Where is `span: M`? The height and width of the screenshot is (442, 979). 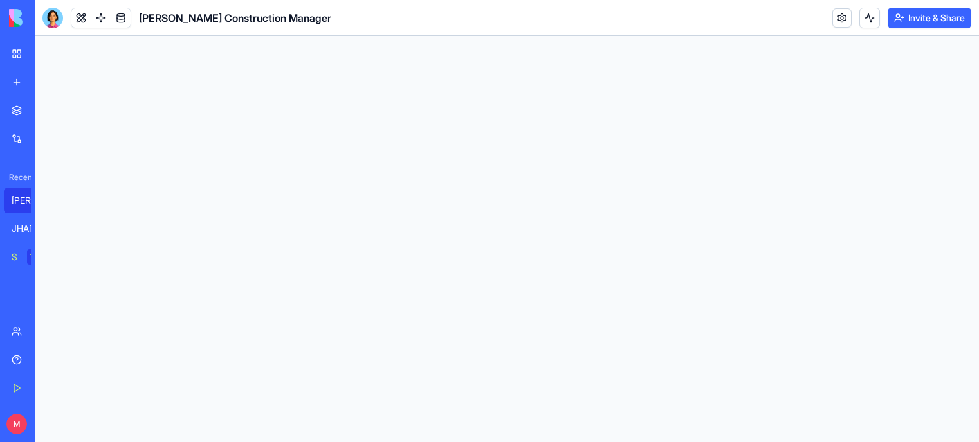
span: M is located at coordinates (17, 424).